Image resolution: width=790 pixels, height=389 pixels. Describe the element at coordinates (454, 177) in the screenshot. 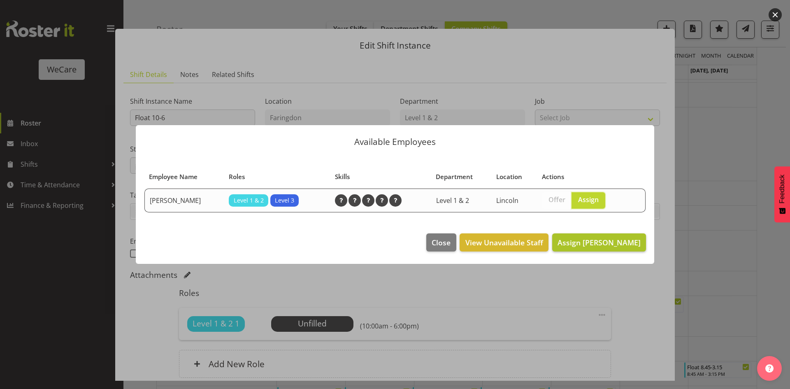

I see `span: Department` at that location.